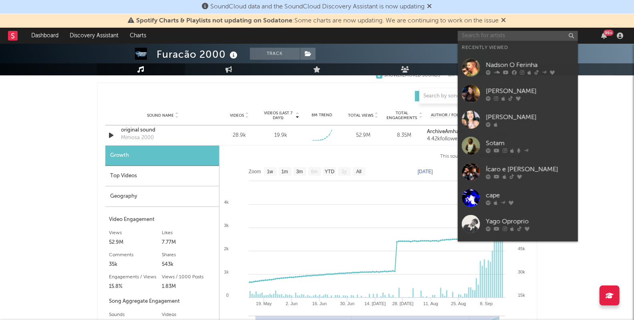  What do you see at coordinates (430, 303) in the screenshot?
I see `text: 11. Aug` at bounding box center [430, 303].